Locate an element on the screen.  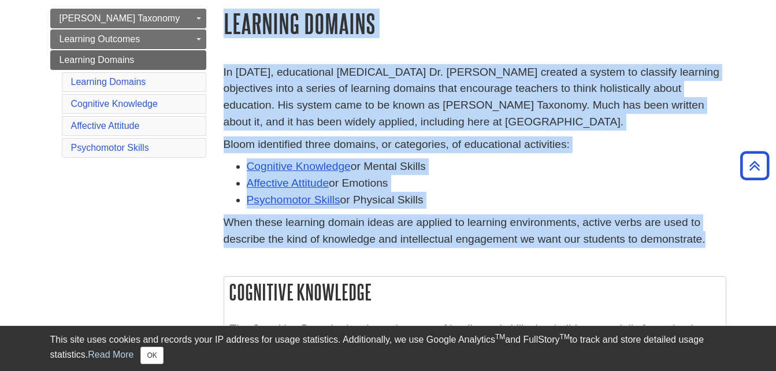
li: or Physical Skills is located at coordinates (487, 200).